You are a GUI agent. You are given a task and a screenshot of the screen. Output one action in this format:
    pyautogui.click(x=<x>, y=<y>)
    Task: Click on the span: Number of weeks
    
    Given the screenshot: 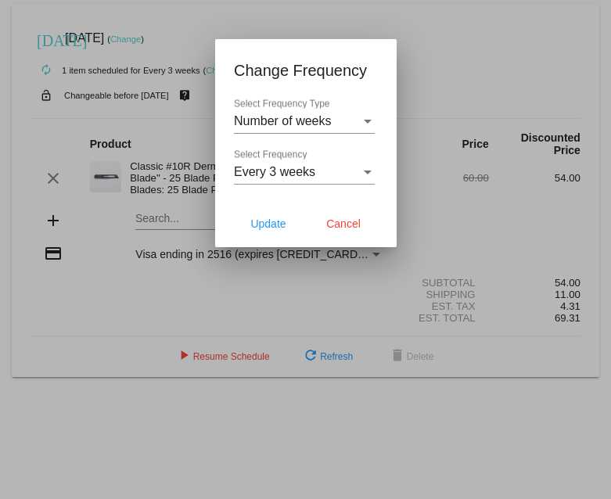 What is the action you would take?
    pyautogui.click(x=282, y=120)
    